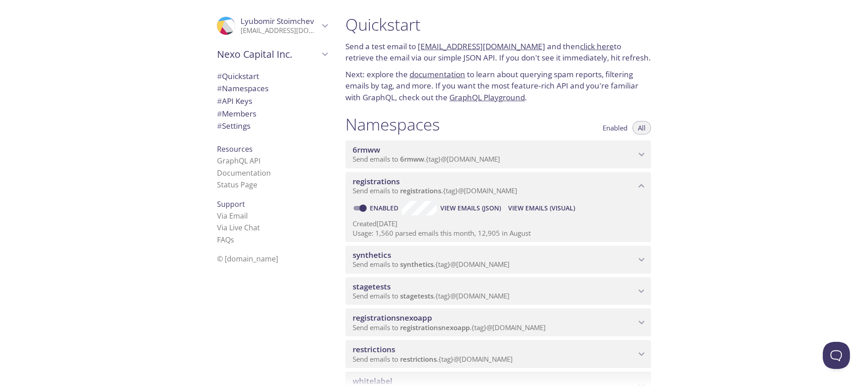 The image size is (868, 387). I want to click on div: Quickstart, so click(272, 77).